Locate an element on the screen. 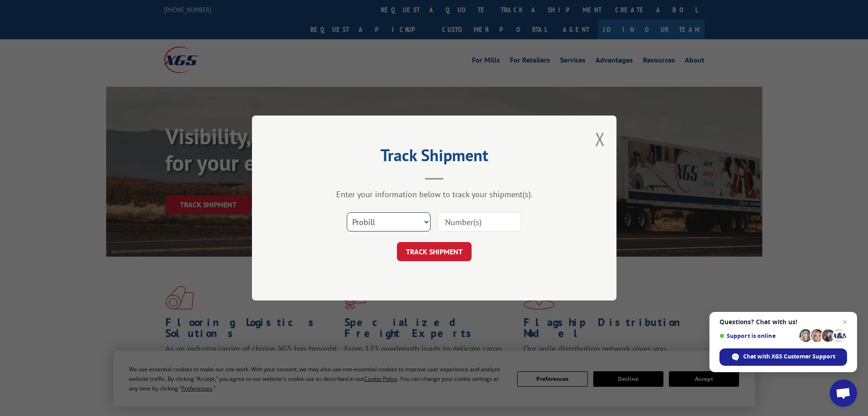 This screenshot has width=868, height=416. div: Chat with XGS Customer Support is located at coordinates (784, 357).